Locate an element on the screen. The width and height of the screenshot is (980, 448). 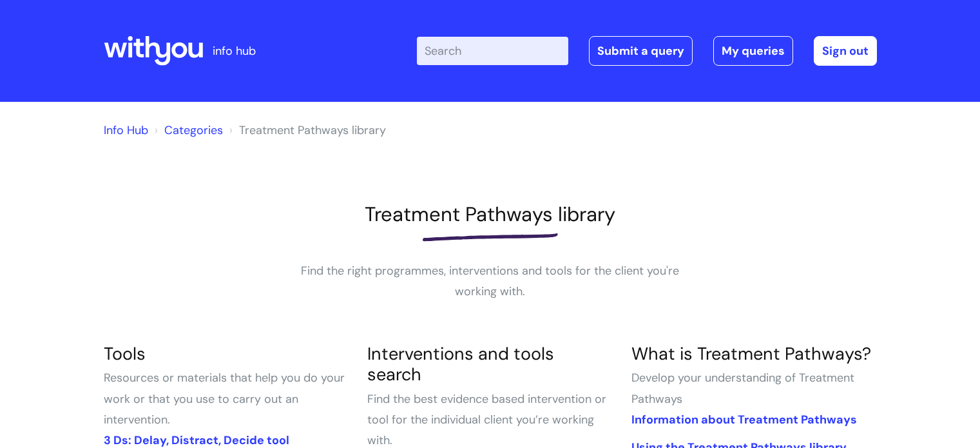
li: Solution home is located at coordinates (187, 131).